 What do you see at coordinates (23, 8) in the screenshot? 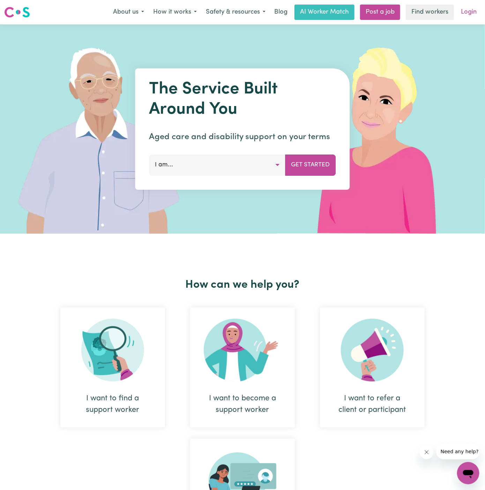
I see `span: Need any help?` at bounding box center [23, 8].